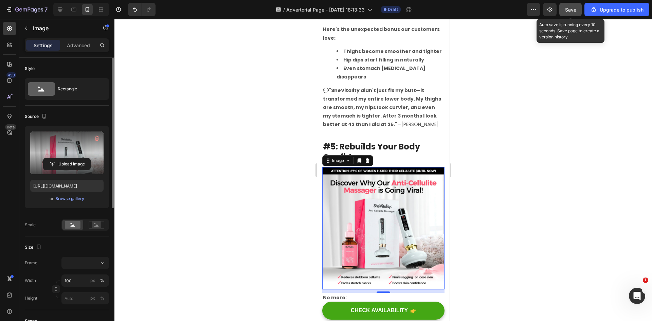 This screenshot has width=652, height=321. What do you see at coordinates (78, 89) in the screenshot?
I see `div: Rectangle` at bounding box center [78, 89].